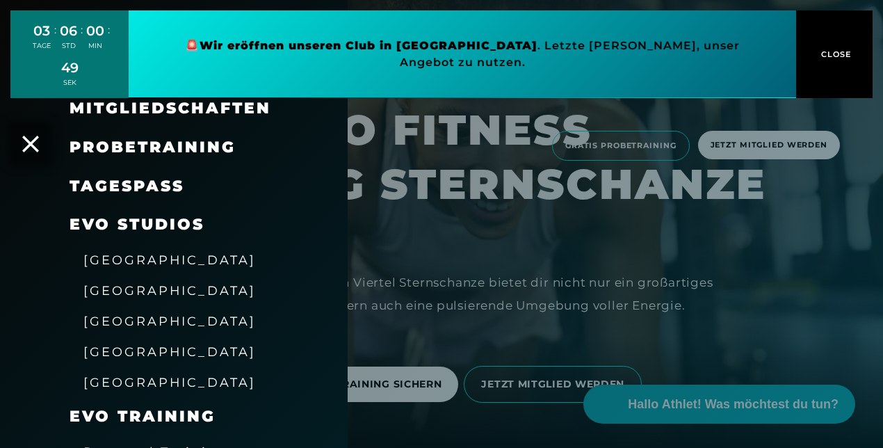 This screenshot has width=883, height=448. I want to click on span: Probetraining, so click(152, 147).